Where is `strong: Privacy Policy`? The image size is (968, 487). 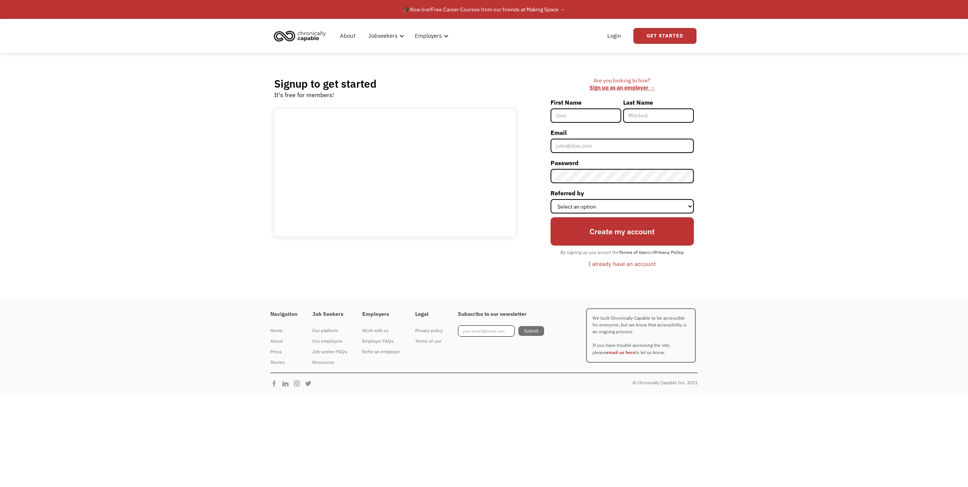 strong: Privacy Policy is located at coordinates (669, 252).